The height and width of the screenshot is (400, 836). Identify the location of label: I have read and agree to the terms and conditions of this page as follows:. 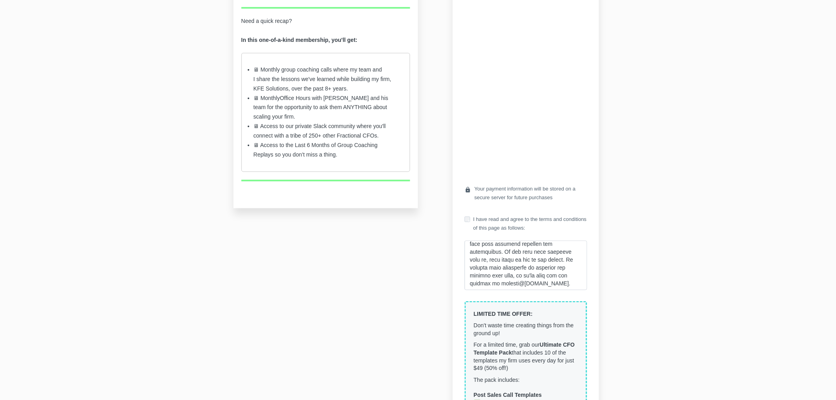
(526, 224).